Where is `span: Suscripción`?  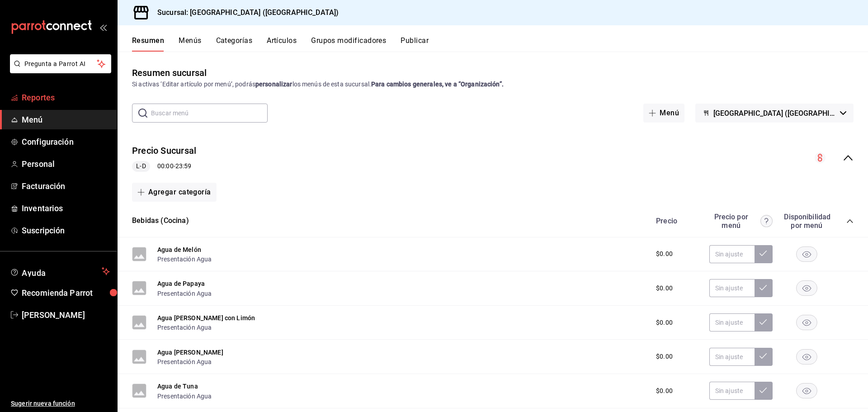 span: Suscripción is located at coordinates (66, 230).